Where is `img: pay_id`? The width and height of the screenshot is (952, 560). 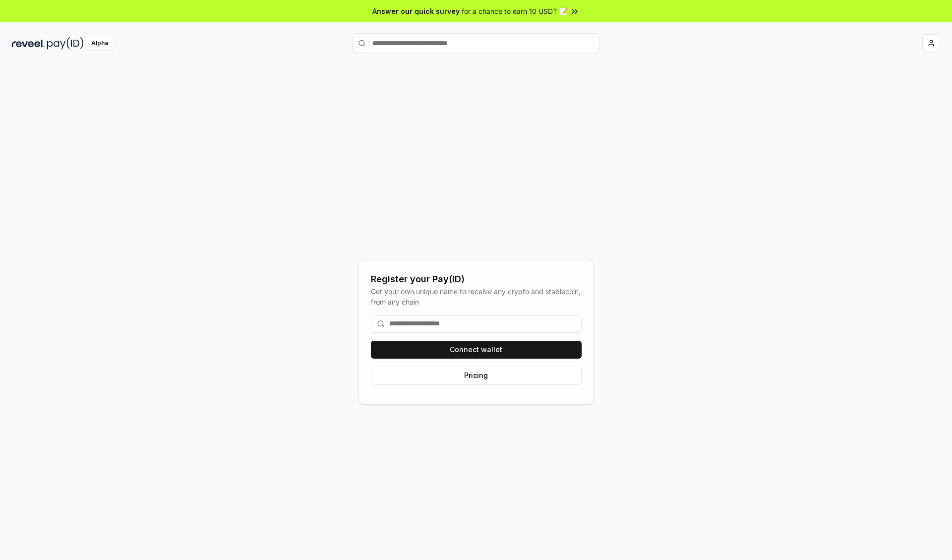
img: pay_id is located at coordinates (66, 43).